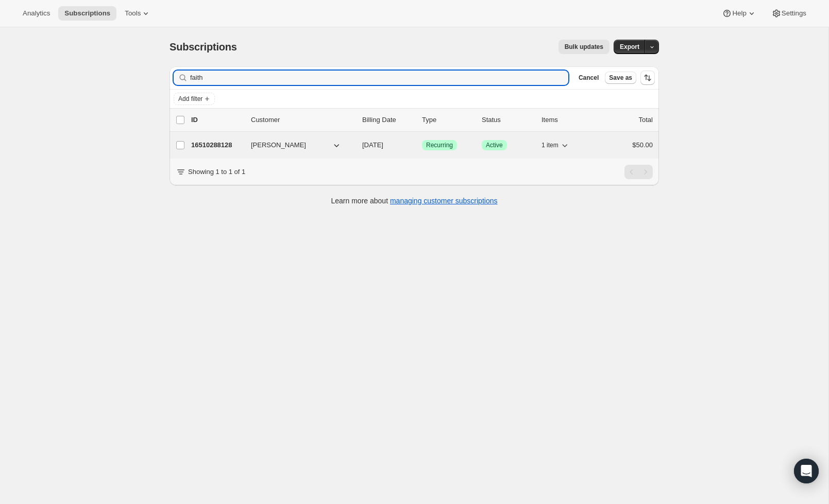  Describe the element at coordinates (217, 120) in the screenshot. I see `p: ID` at that location.